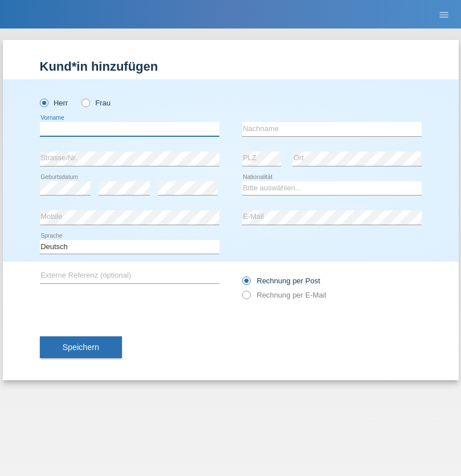  What do you see at coordinates (81, 347) in the screenshot?
I see `span: Speichern` at bounding box center [81, 347].